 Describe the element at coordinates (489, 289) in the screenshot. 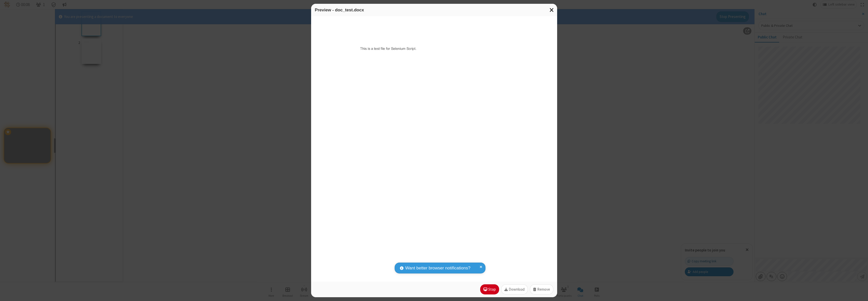

I see `button: Stop` at that location.